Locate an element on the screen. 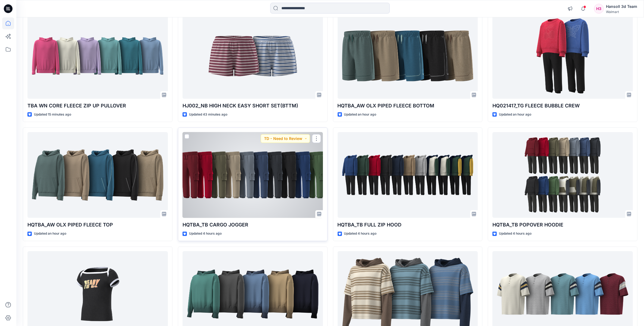 Image resolution: width=644 pixels, height=326 pixels. p: HQTBA_TB CARGO JOGGER is located at coordinates (252, 224).